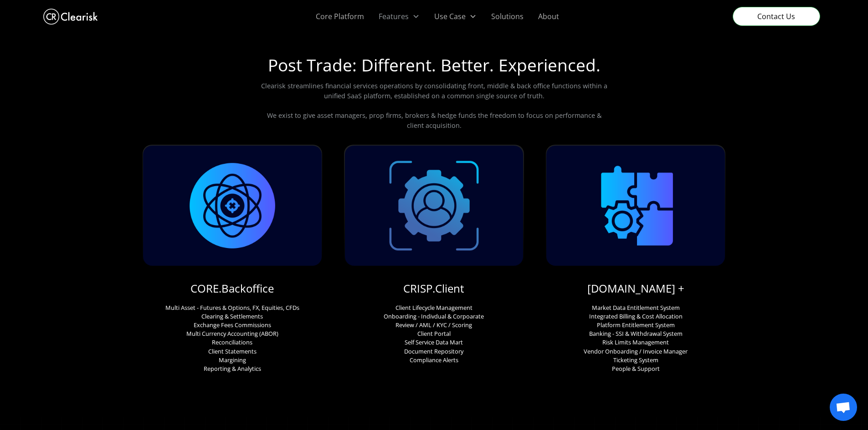 The image size is (868, 430). Describe the element at coordinates (232, 288) in the screenshot. I see `a: CORE.Backoffice` at that location.